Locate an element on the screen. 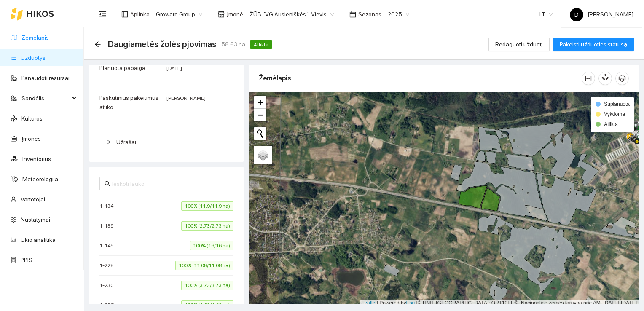 The image size is (644, 311). span: column-width is located at coordinates (589, 78).